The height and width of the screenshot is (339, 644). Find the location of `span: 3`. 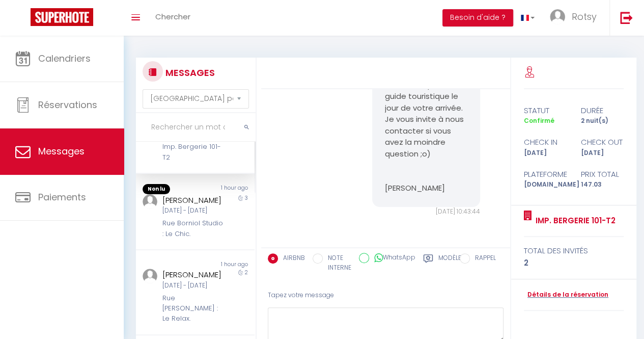

span: 3 is located at coordinates (246, 197).